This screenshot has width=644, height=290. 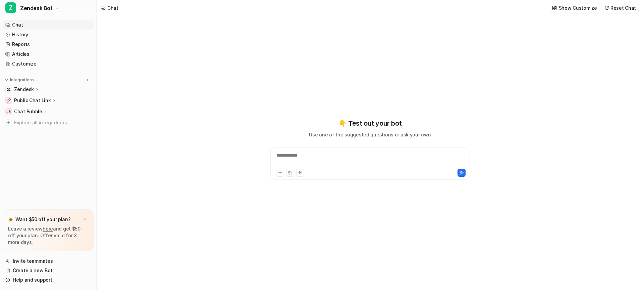 I want to click on p: Show Customize, so click(x=578, y=8).